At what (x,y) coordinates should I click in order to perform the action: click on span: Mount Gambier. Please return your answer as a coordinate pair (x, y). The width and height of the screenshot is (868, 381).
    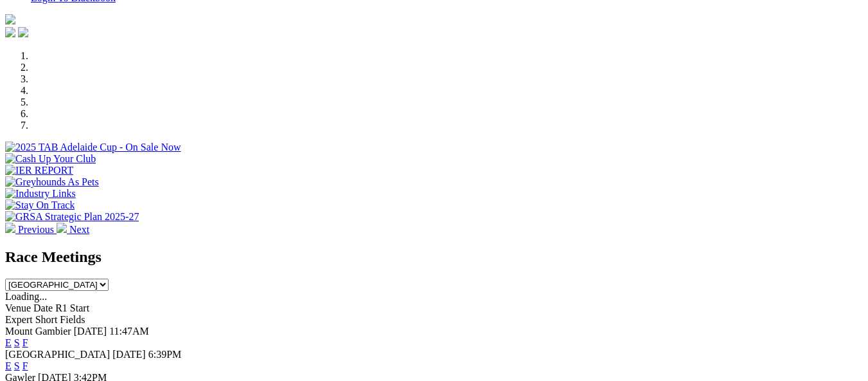
    Looking at the image, I should click on (38, 330).